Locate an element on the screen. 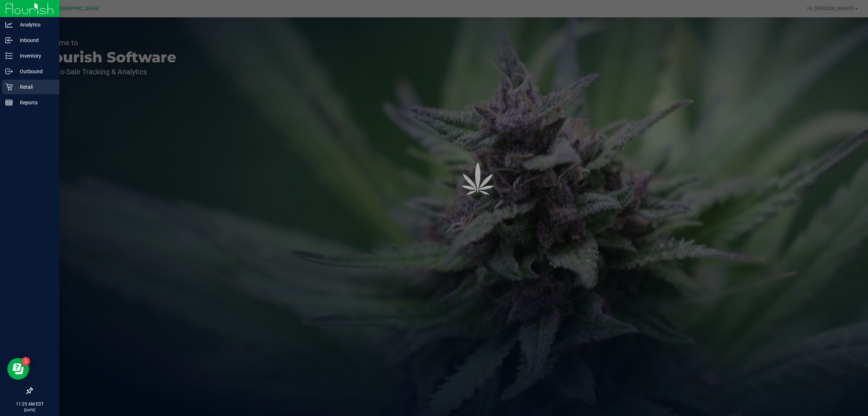  inline-svg: Analytics is located at coordinates (9, 24).